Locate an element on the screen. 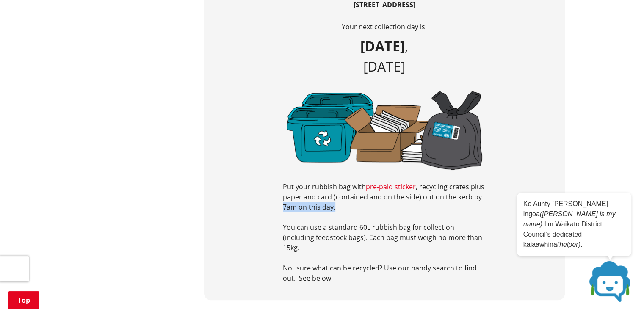  p: Not sure what can be recycled? Use our handy search to find out. See below. is located at coordinates (385, 272).